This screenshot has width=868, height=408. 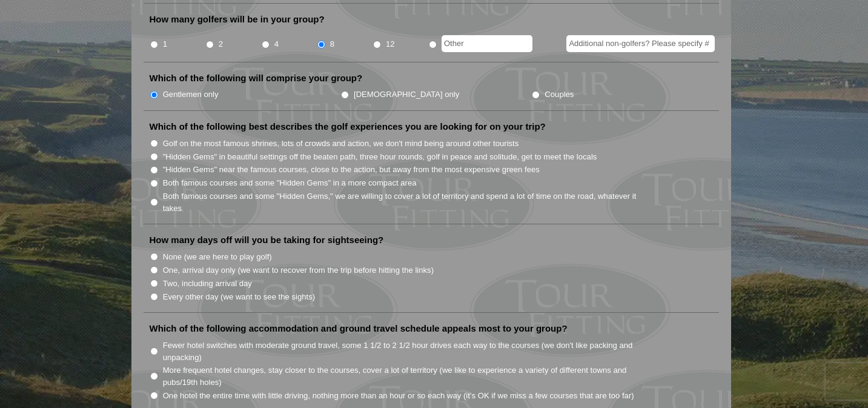 I want to click on label: One, arrival day only (we want to recover from the trip before hitting the links), so click(x=298, y=271).